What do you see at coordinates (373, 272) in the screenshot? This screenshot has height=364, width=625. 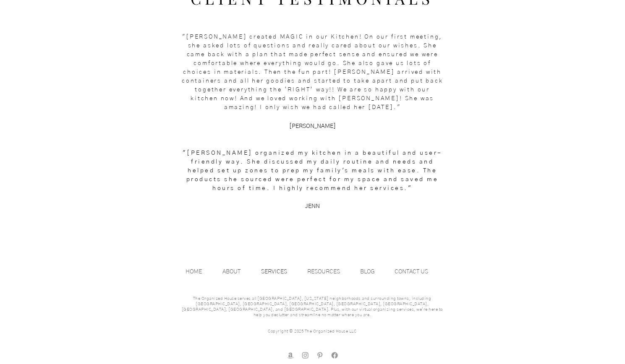 I see `a: BLOG` at bounding box center [373, 272].